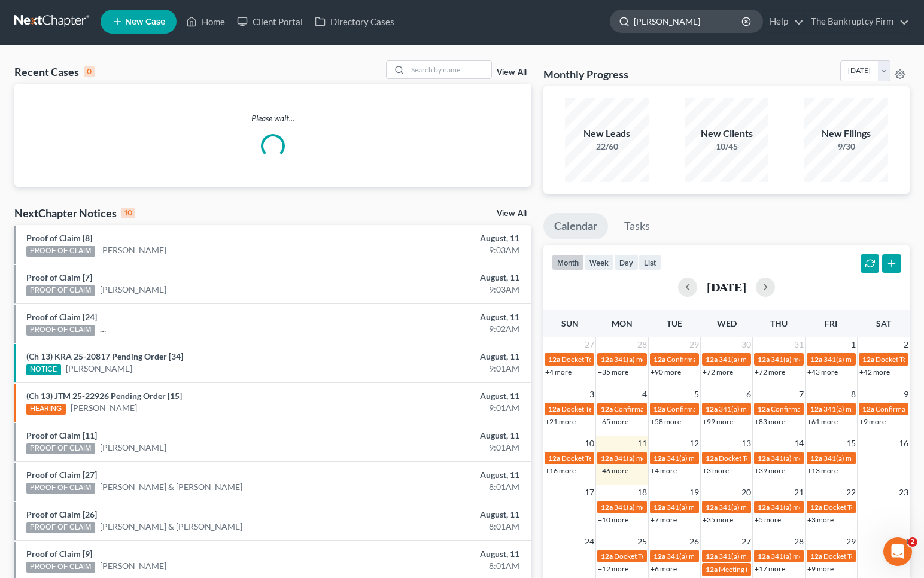  I want to click on div: Recent Cases, so click(55, 72).